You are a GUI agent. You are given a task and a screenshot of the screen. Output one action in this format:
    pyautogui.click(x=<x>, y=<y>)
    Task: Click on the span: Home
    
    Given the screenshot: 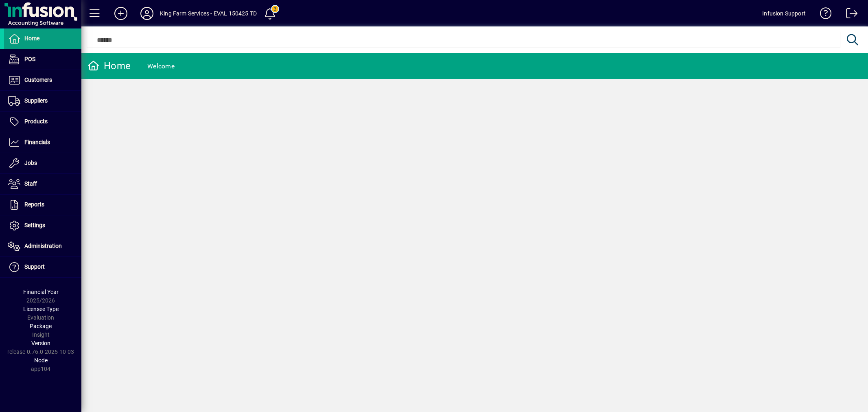 What is the action you would take?
    pyautogui.click(x=31, y=39)
    